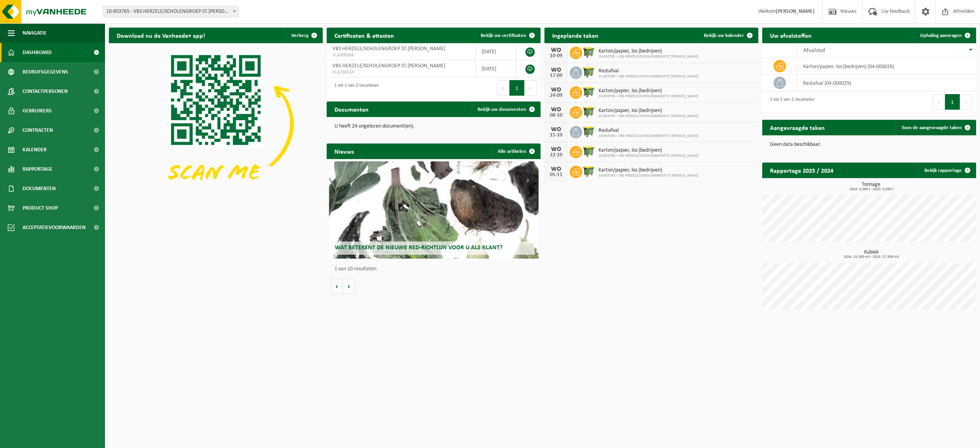 The image size is (980, 448). What do you see at coordinates (872, 186) in the screenshot?
I see `h3: Tonnage` at bounding box center [872, 186].